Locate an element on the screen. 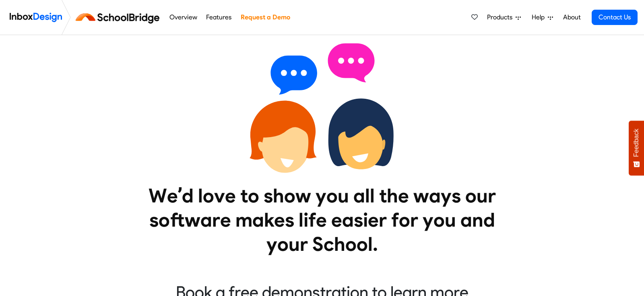  a: Overview is located at coordinates (183, 17).